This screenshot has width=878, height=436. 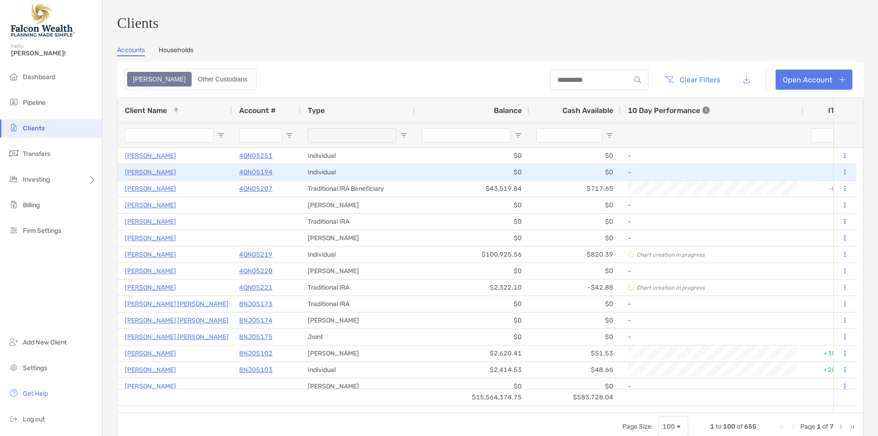 What do you see at coordinates (256, 370) in the screenshot?
I see `p: 8NJ05103` at bounding box center [256, 370].